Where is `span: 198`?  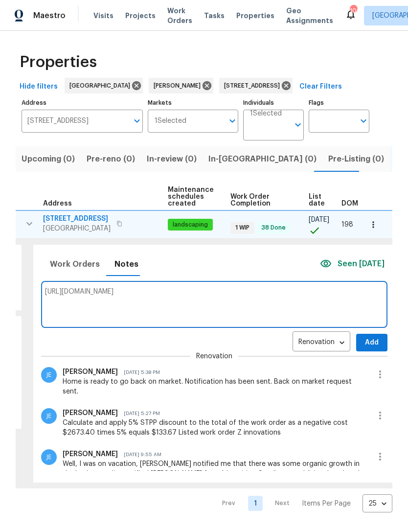 span: 198 is located at coordinates (347, 225).